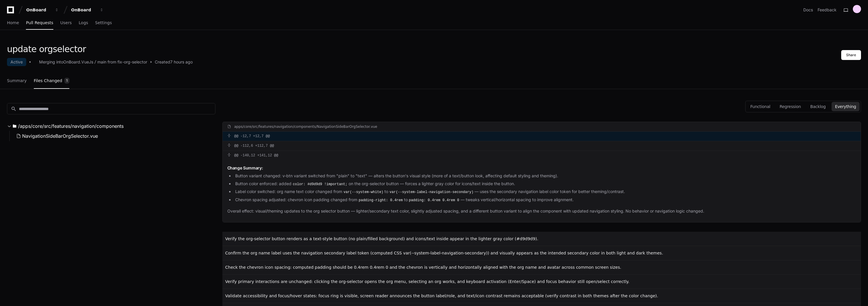  I want to click on button: Everything, so click(845, 106).